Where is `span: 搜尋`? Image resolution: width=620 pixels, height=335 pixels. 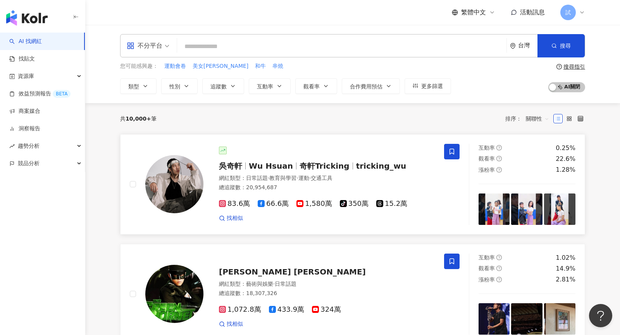 span: 搜尋 is located at coordinates (565, 46).